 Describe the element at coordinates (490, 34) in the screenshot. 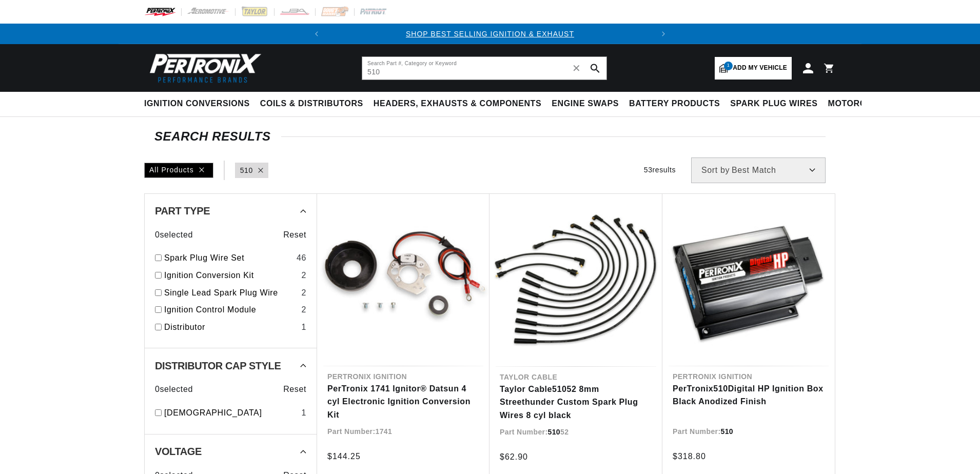

I see `a: SHOP BEST SELLING IGNITION & EXHAUST` at that location.